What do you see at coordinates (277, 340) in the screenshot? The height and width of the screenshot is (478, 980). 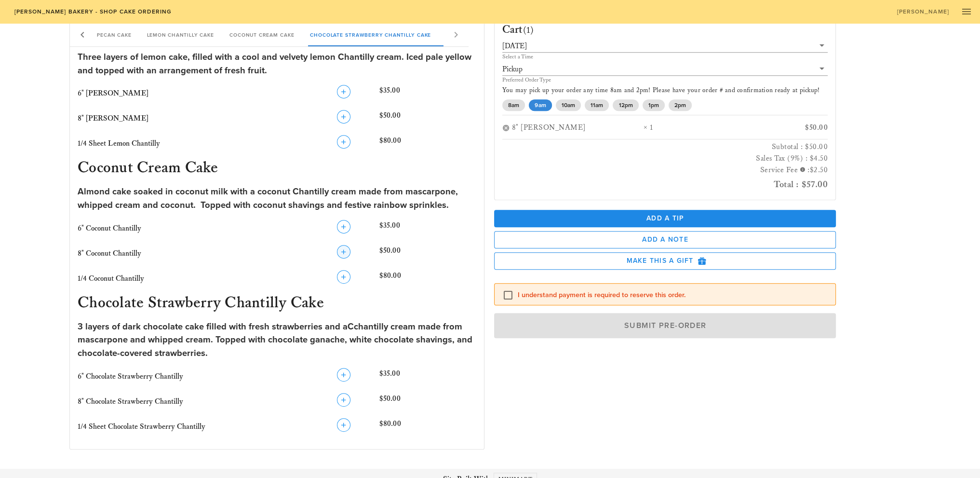 I see `div: 3 layers of dark chocolate cake filled with fresh strawberries and aCchantilly cream made from ma...` at bounding box center [277, 340].